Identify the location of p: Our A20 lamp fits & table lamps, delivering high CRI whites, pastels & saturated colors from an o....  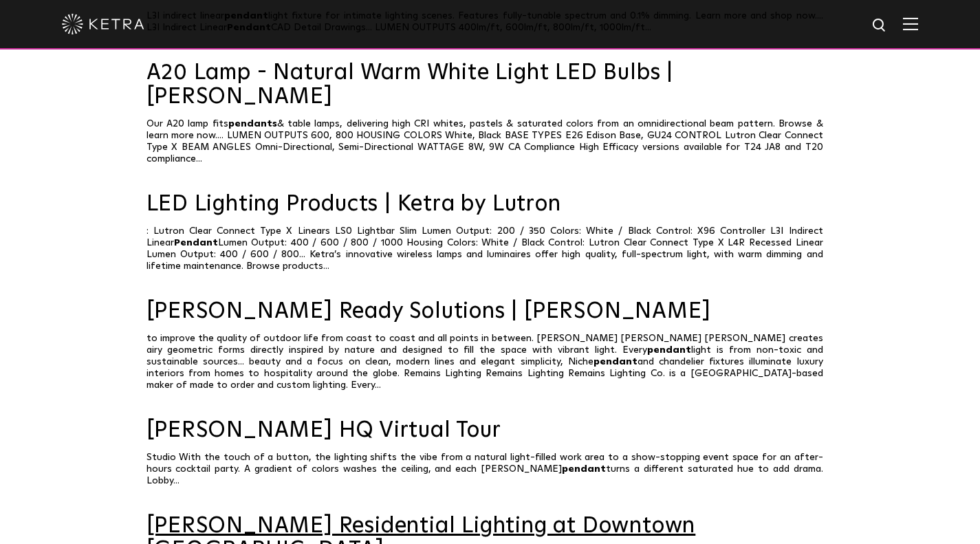
(490, 142).